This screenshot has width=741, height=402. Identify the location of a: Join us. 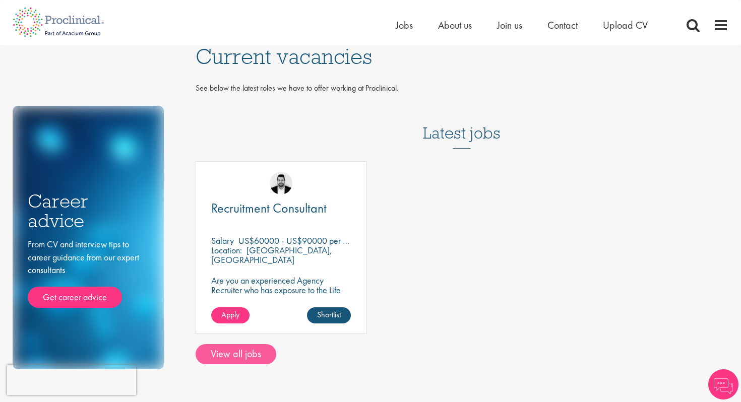
(510, 25).